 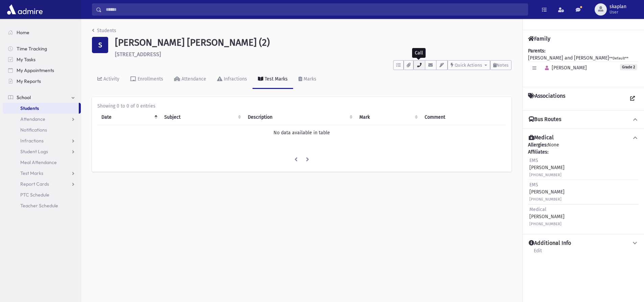 What do you see at coordinates (547, 99) in the screenshot?
I see `h4: Associations` at bounding box center [547, 99].